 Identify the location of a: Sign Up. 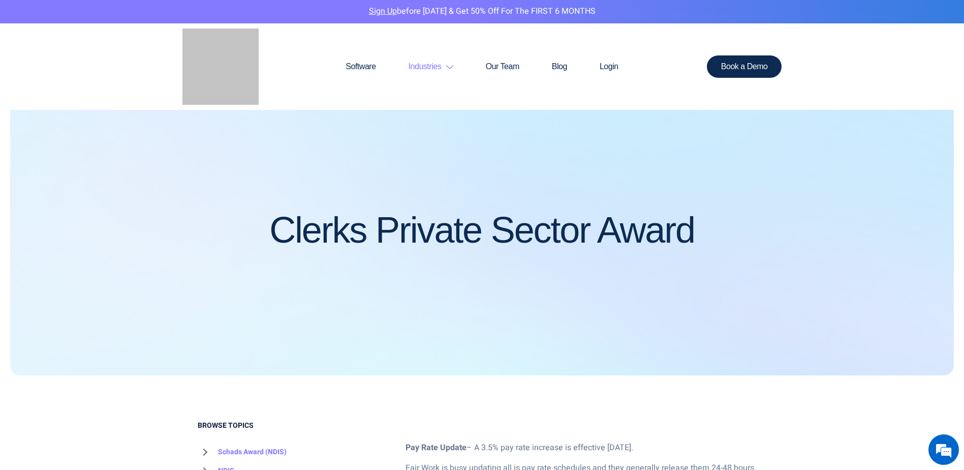
(383, 11).